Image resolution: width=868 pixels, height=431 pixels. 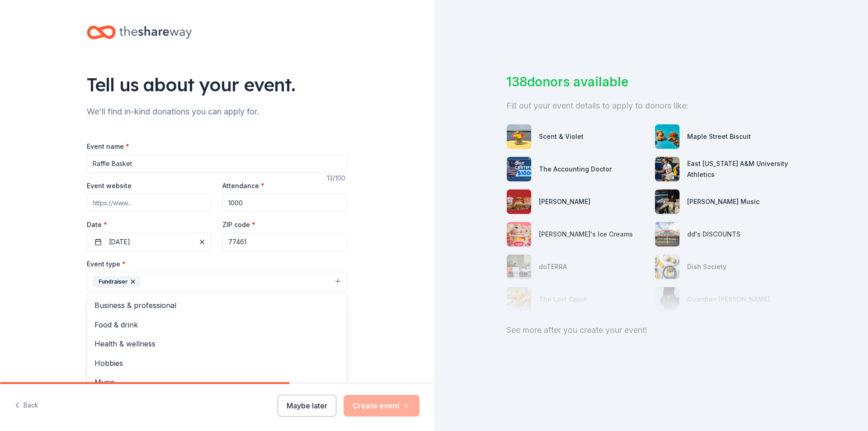 I want to click on span: Music, so click(x=217, y=382).